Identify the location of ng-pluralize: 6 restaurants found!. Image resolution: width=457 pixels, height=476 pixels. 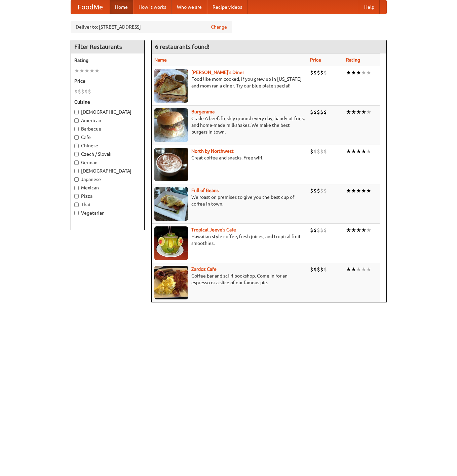
(182, 46).